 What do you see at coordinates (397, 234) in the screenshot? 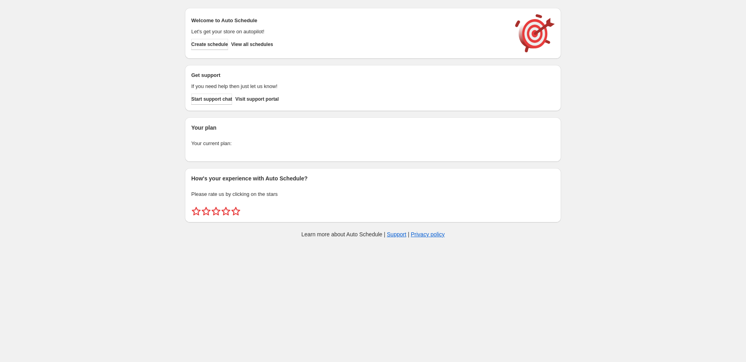
I see `a: Support` at bounding box center [397, 234].